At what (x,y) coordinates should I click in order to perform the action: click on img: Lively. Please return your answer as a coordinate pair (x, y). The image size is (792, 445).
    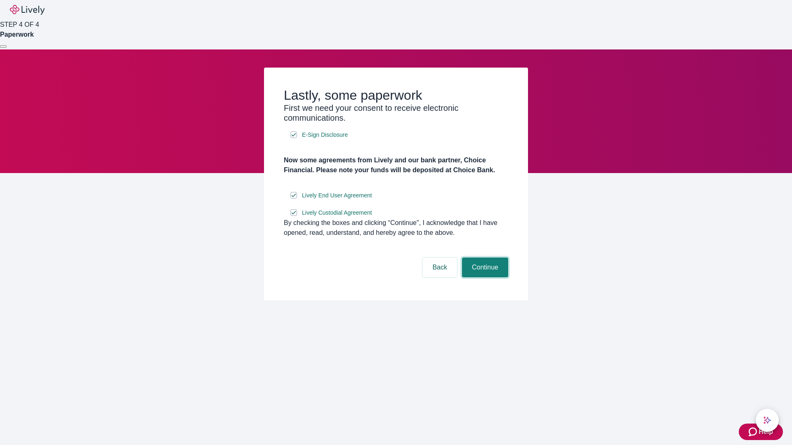
    Looking at the image, I should click on (27, 10).